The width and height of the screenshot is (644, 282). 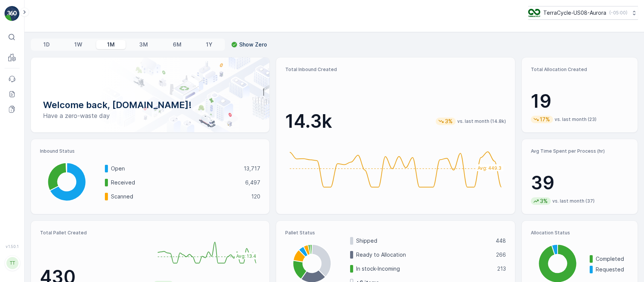 I want to click on p: Requested, so click(x=612, y=269).